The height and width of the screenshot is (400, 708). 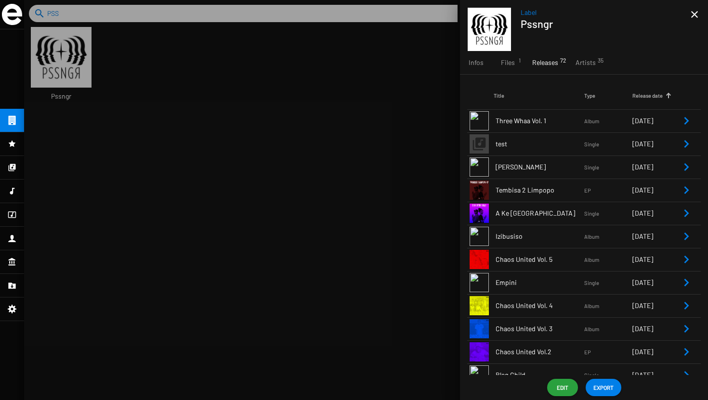 What do you see at coordinates (540, 306) in the screenshot?
I see `span: Chaos United Vol. 4` at bounding box center [540, 306].